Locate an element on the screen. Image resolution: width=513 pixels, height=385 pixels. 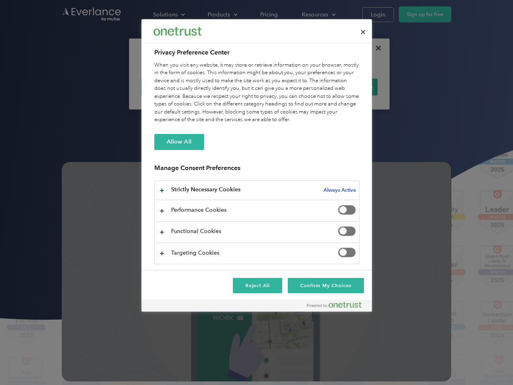
div: Everlance is located at coordinates (177, 31).